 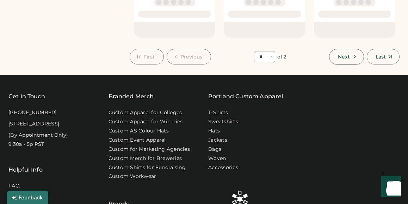 I want to click on div: (By Appointment Only), so click(x=38, y=135).